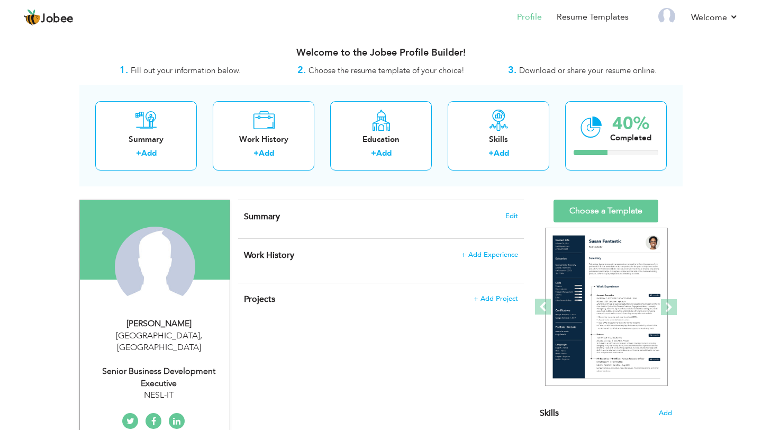 This screenshot has width=762, height=430. Describe the element at coordinates (146, 139) in the screenshot. I see `div: Summary` at that location.